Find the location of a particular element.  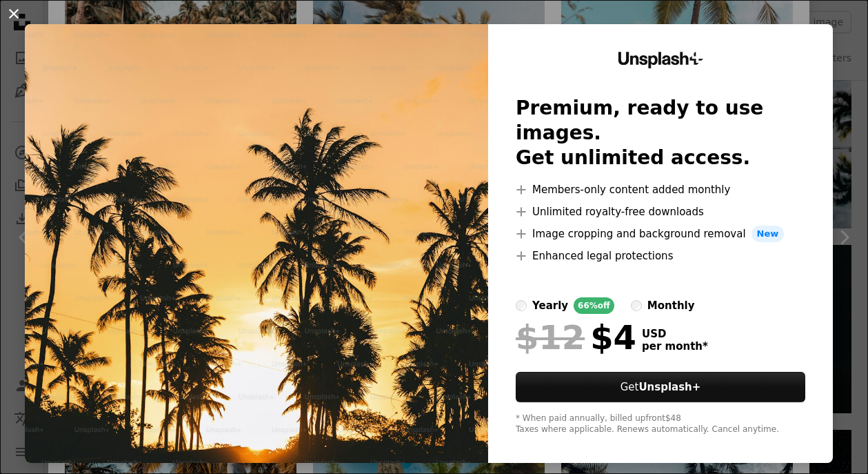

strong: Unsplash+ is located at coordinates (670, 387).